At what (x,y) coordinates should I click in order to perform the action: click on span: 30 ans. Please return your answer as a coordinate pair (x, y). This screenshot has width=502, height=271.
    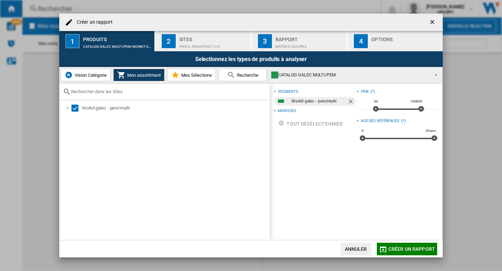
    Looking at the image, I should click on (430, 131).